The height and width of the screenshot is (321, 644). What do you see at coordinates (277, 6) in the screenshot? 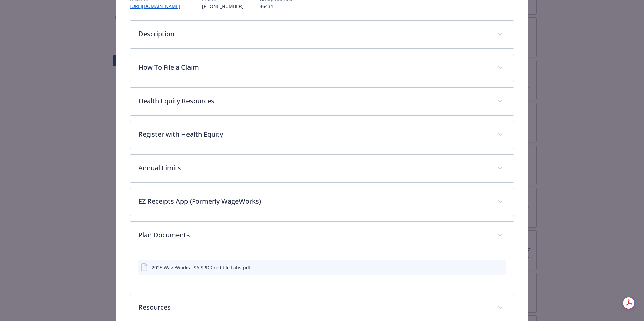
I see `p: 46434` at bounding box center [277, 6].